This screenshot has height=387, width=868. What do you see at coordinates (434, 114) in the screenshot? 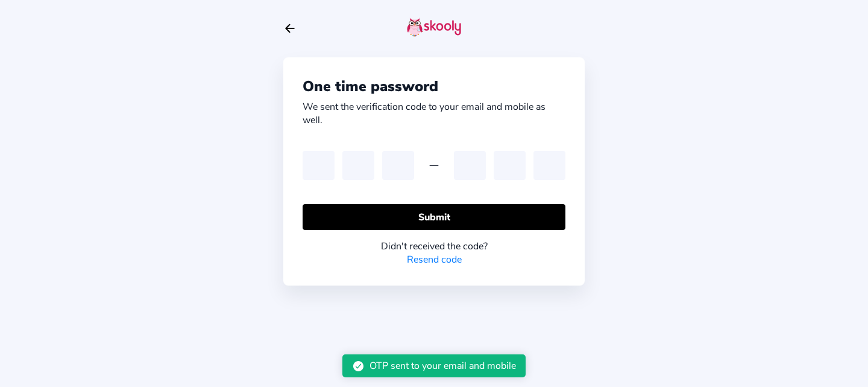
I see `div: We sent the verification code to your email and mobile as well.` at bounding box center [434, 114].